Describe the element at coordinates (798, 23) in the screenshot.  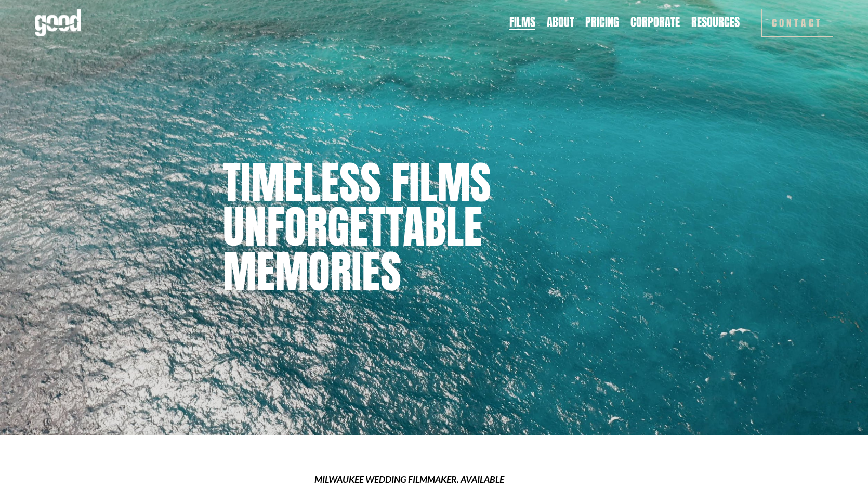
I see `a: Contact` at that location.